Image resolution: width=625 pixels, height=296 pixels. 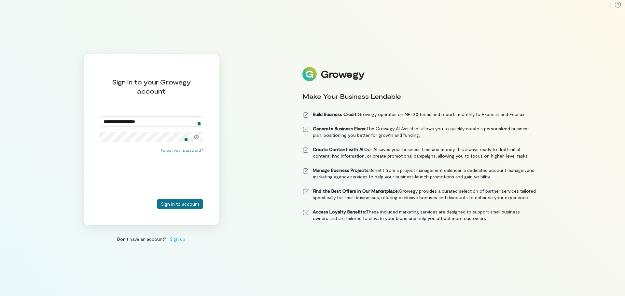 I want to click on li: These included marketing services are designed to support small business owners and are tailored ..., so click(x=419, y=215).